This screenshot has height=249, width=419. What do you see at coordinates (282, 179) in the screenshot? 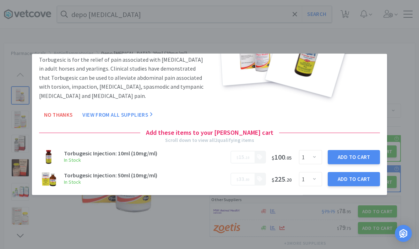
I see `span: 225` at bounding box center [282, 179].